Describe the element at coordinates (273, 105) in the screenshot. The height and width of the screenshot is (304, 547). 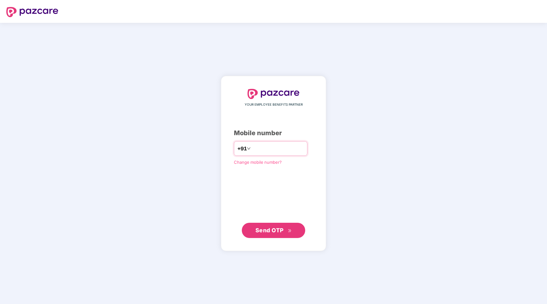
I see `span: YOUR EMPLOYEE BENEFITS PARTNER` at that location.